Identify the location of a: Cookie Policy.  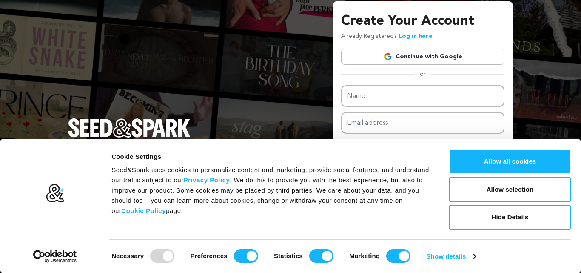
(143, 210).